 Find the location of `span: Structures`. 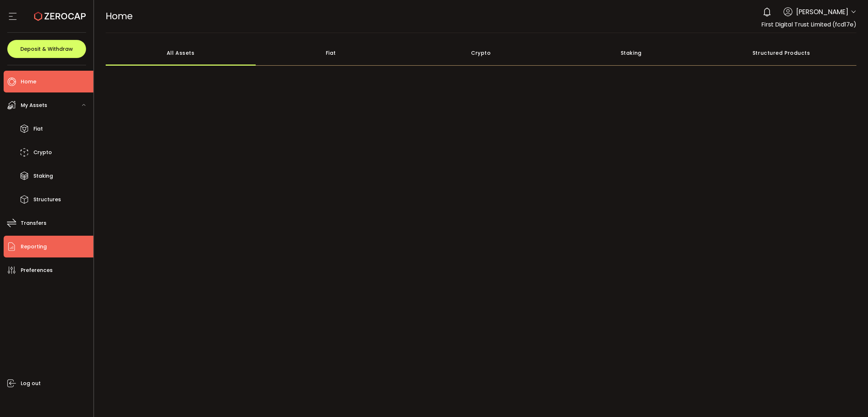

span: Structures is located at coordinates (47, 200).